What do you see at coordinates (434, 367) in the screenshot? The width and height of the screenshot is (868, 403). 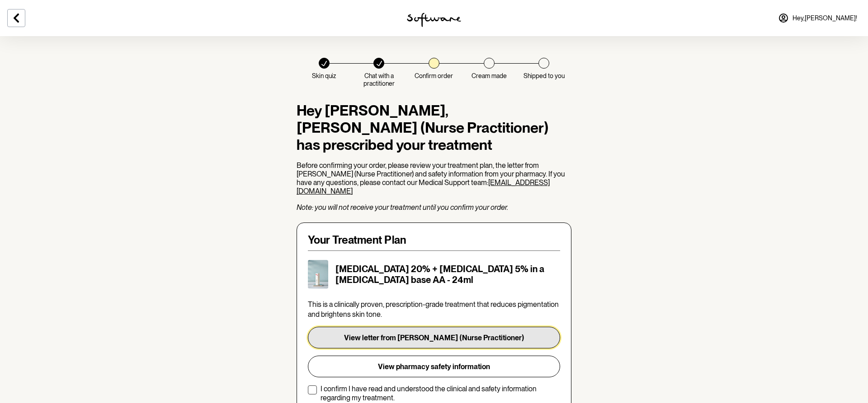 I see `button: View pharmacy safety information` at bounding box center [434, 367].